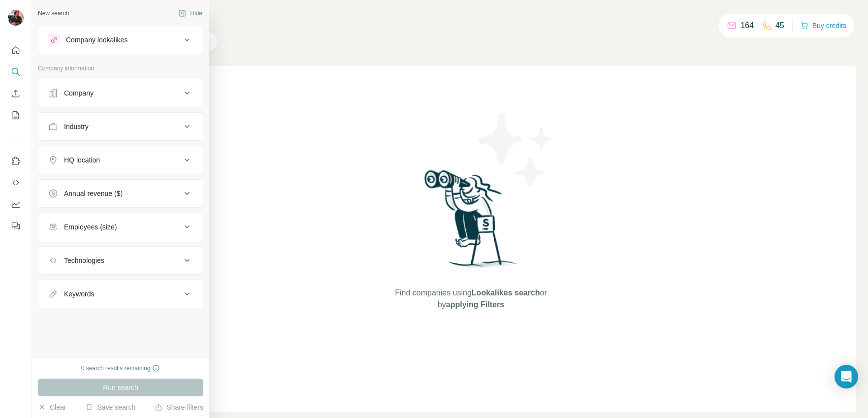 The image size is (868, 418). Describe the element at coordinates (79, 93) in the screenshot. I see `div: Company` at that location.